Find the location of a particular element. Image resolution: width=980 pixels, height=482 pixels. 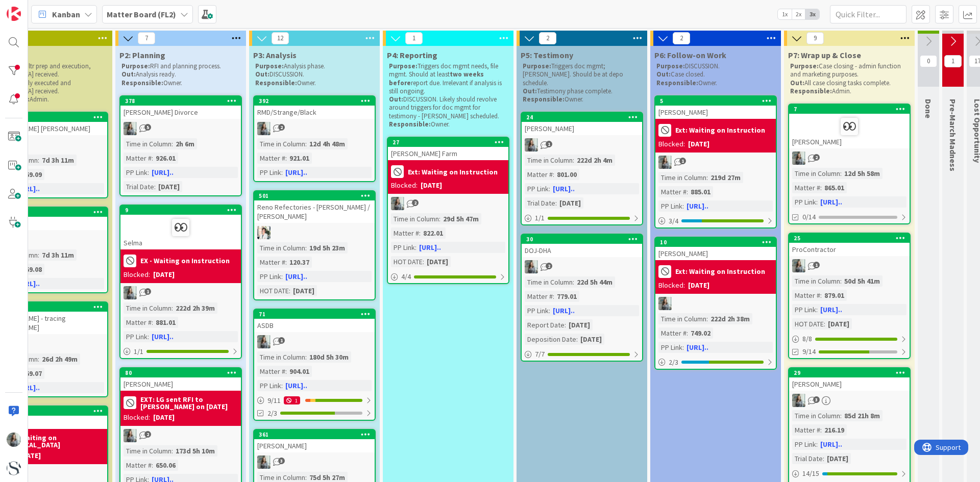

div: ProContractor is located at coordinates (849, 250).